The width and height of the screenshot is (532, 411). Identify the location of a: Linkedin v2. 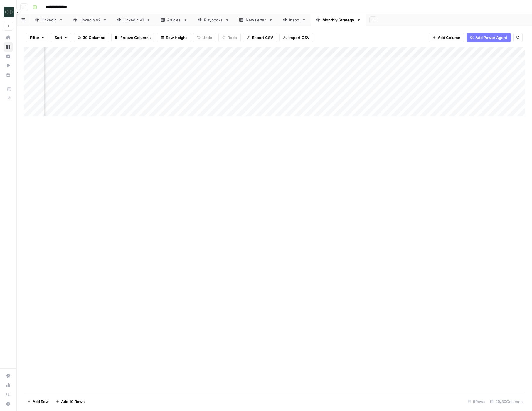
(90, 20).